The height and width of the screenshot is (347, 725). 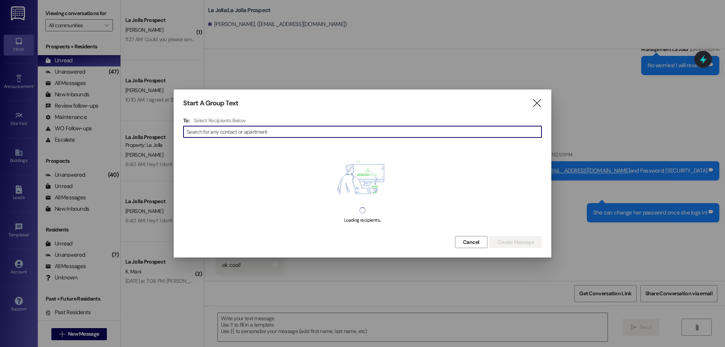 I want to click on div: Loading recipients..., so click(x=362, y=220).